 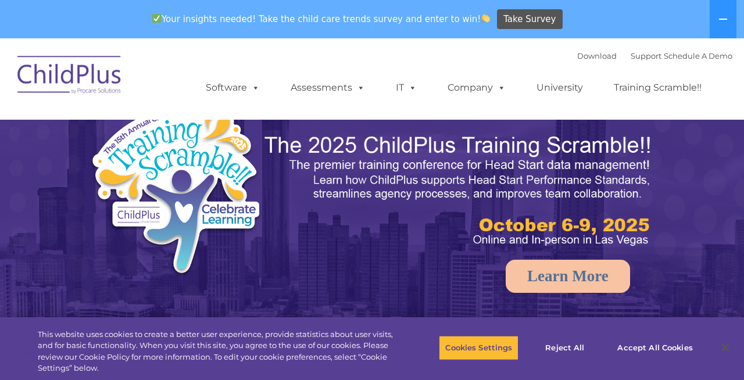 I want to click on button: Cookies Settings, so click(x=478, y=348).